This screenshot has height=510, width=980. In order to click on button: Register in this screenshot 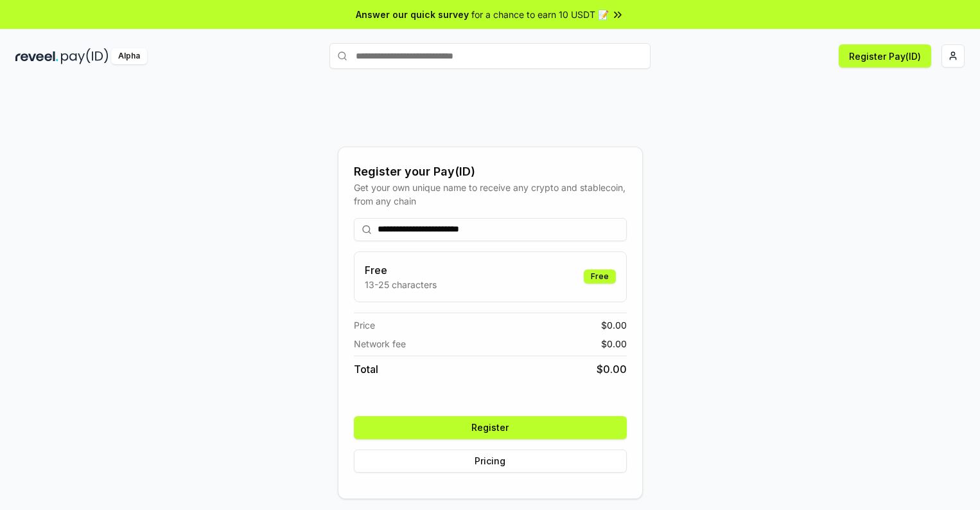, I will do `click(490, 427)`.